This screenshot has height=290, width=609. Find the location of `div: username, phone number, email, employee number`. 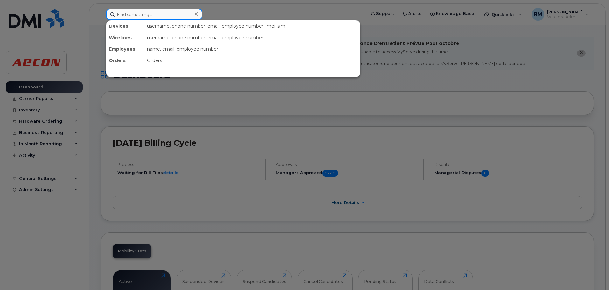

div: username, phone number, email, employee number is located at coordinates (252, 38).